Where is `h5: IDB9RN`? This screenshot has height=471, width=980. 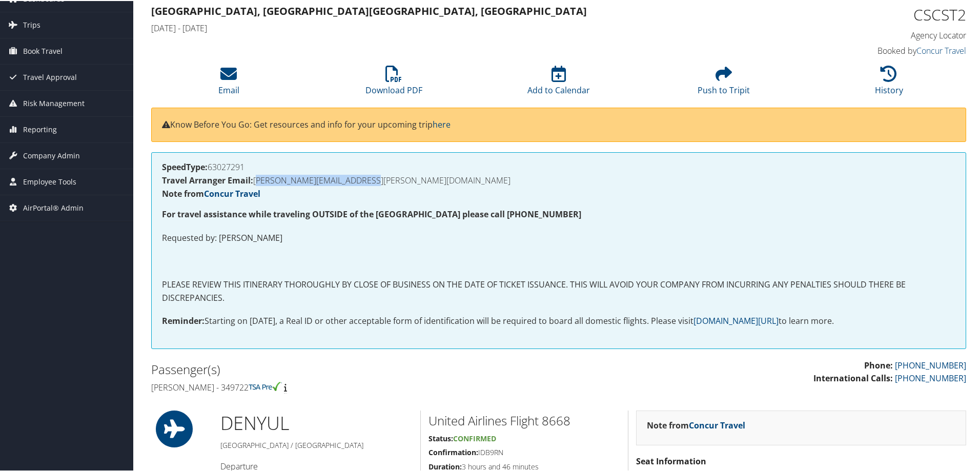
h5: IDB9RN is located at coordinates (524, 452).